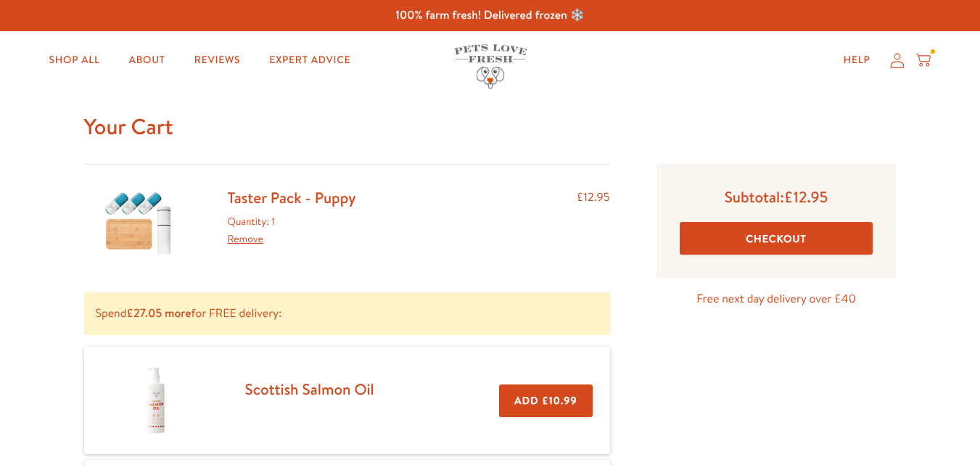 This screenshot has height=465, width=980. What do you see at coordinates (806, 197) in the screenshot?
I see `span: £12.95` at bounding box center [806, 197].